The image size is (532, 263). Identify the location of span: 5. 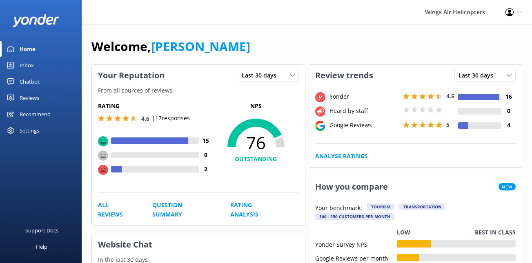
(448, 124).